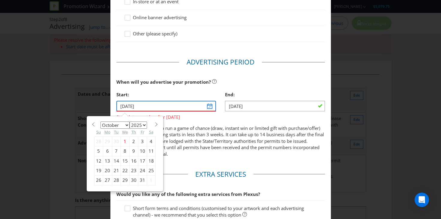  What do you see at coordinates (151, 161) in the screenshot?
I see `div: 18` at bounding box center [151, 161].